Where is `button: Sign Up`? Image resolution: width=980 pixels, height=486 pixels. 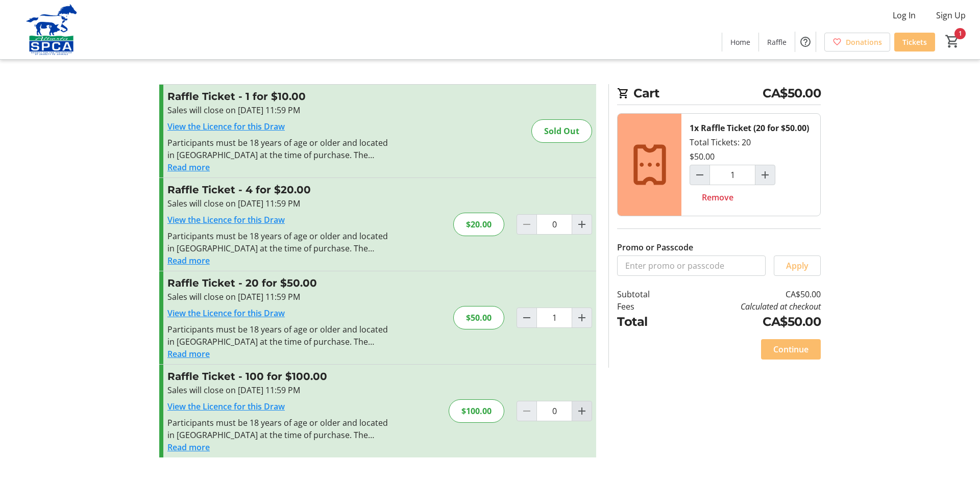 button: Sign Up is located at coordinates (951, 15).